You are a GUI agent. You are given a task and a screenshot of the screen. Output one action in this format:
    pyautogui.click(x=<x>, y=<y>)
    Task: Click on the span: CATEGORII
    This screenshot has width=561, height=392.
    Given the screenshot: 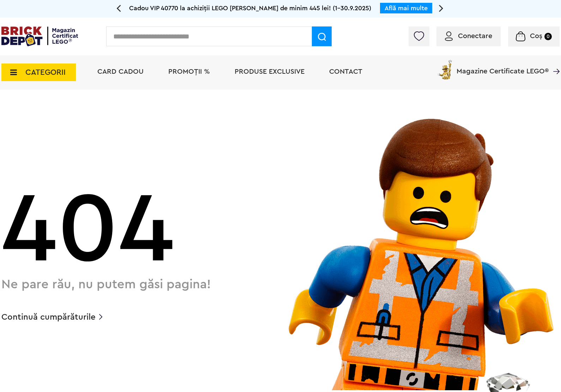 What is the action you would take?
    pyautogui.click(x=46, y=72)
    